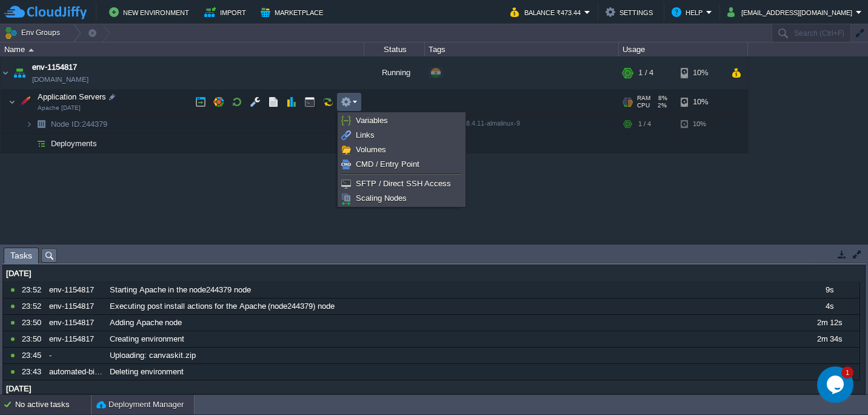 The height and width of the screenshot is (415, 868). Describe the element at coordinates (401, 150) in the screenshot. I see `a: Volumes` at that location.